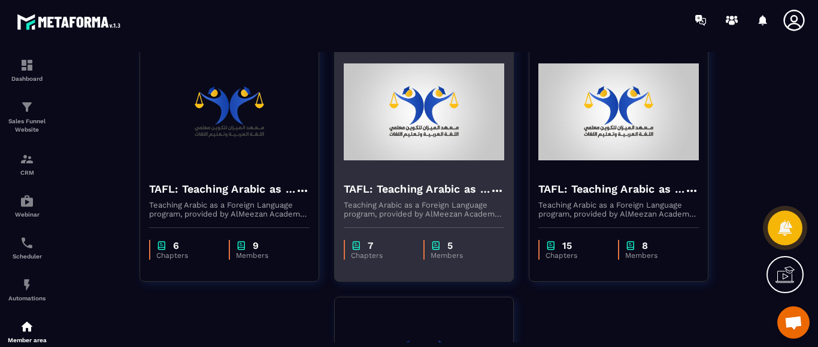 Image resolution: width=818 pixels, height=347 pixels. What do you see at coordinates (27, 70) in the screenshot?
I see `a: formationformationDashboard` at bounding box center [27, 70].